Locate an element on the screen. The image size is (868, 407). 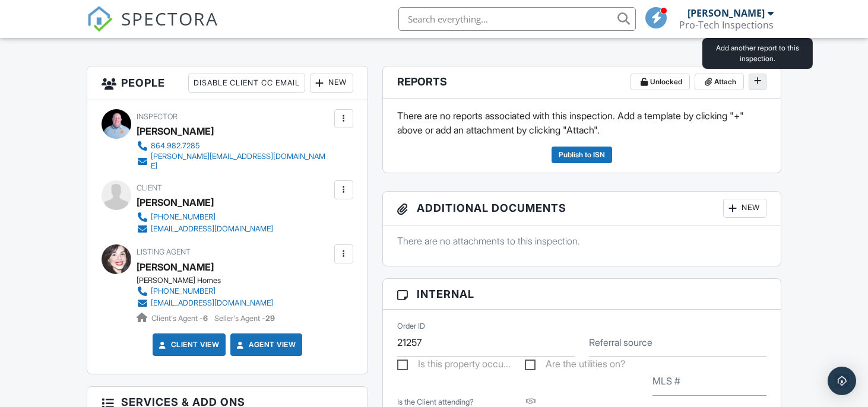
p: There are no attachments to this inspection. is located at coordinates (582, 241).